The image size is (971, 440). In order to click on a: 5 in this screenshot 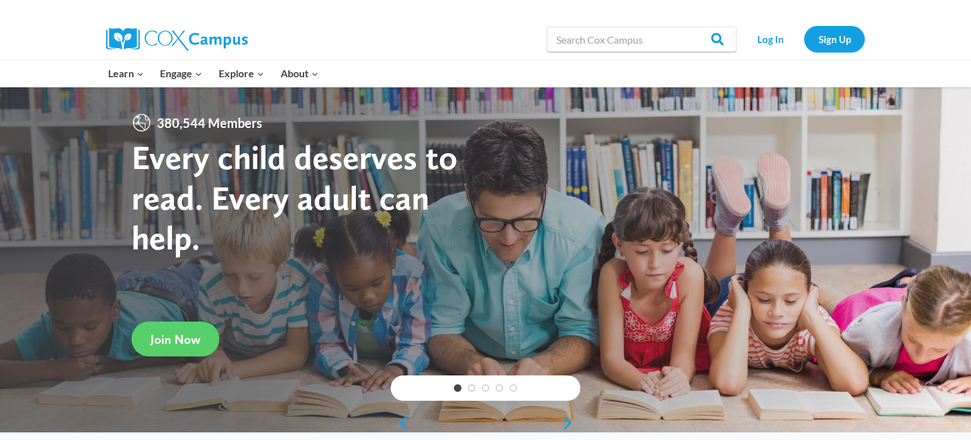, I will do `click(514, 388)`.